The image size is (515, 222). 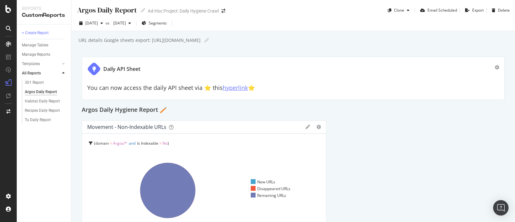 What do you see at coordinates (46, 92) in the screenshot?
I see `a: Argos Daily Report` at bounding box center [46, 92].